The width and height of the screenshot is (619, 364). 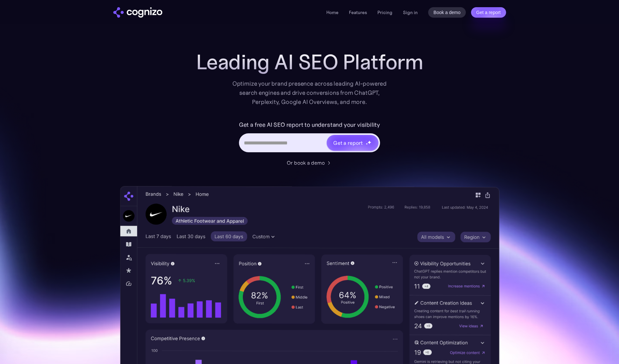 What do you see at coordinates (447, 12) in the screenshot?
I see `a: Book a demo` at bounding box center [447, 12].